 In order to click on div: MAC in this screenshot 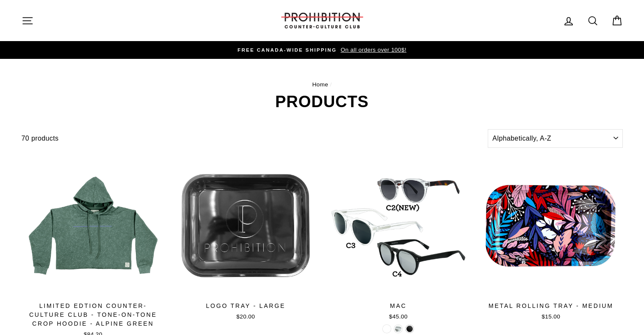, I will do `click(398, 305)`.